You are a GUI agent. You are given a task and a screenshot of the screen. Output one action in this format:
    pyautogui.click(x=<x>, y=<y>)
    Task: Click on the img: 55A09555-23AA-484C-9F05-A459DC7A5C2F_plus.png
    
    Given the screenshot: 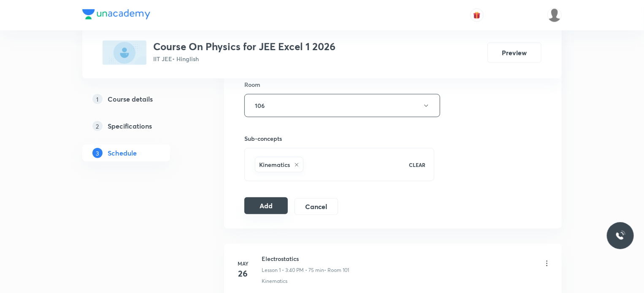 What is the action you would take?
    pyautogui.click(x=125, y=53)
    